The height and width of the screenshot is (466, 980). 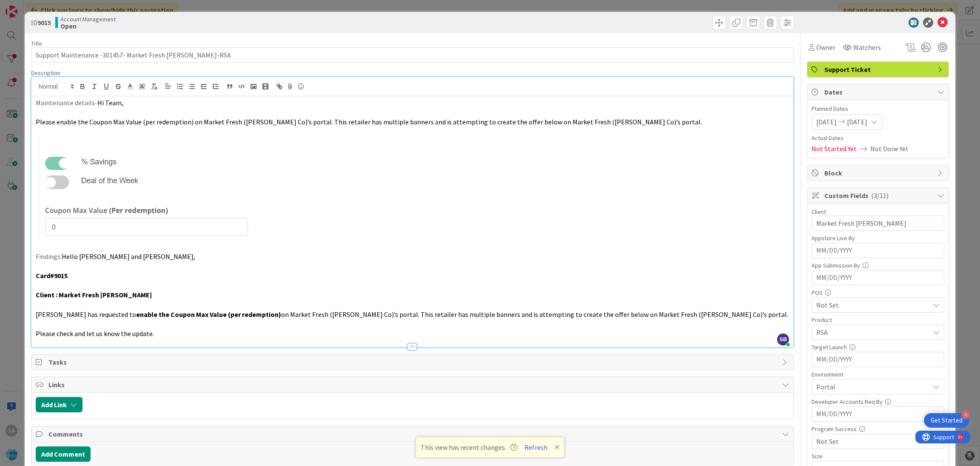 I want to click on div: 4, so click(x=966, y=415).